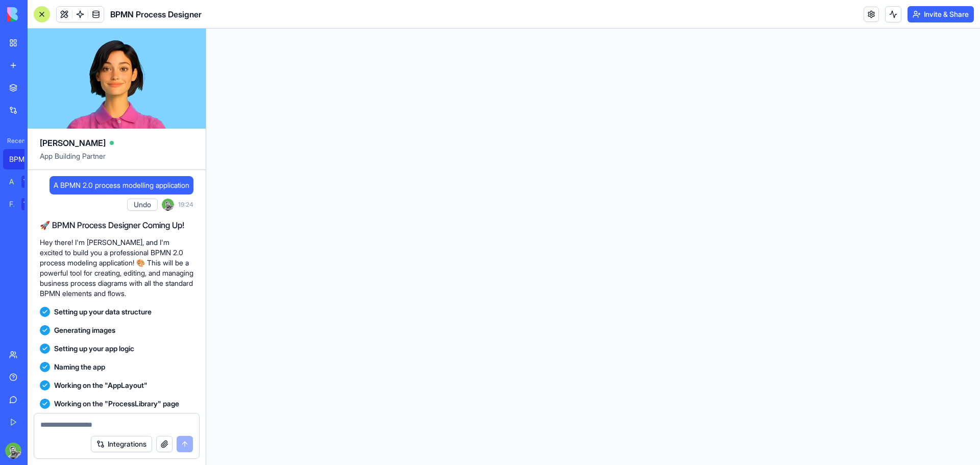 This screenshot has height=465, width=980. What do you see at coordinates (14, 141) in the screenshot?
I see `span: Recent` at bounding box center [14, 141].